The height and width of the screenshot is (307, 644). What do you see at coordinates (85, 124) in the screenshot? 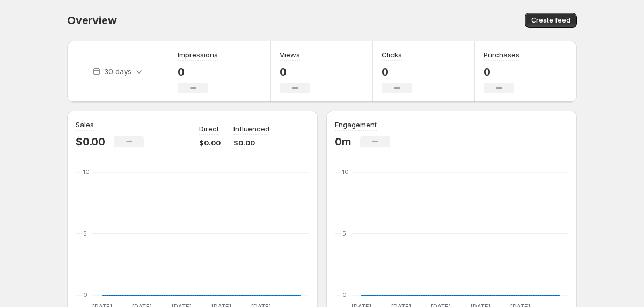
I see `h3: Sales` at bounding box center [85, 124].